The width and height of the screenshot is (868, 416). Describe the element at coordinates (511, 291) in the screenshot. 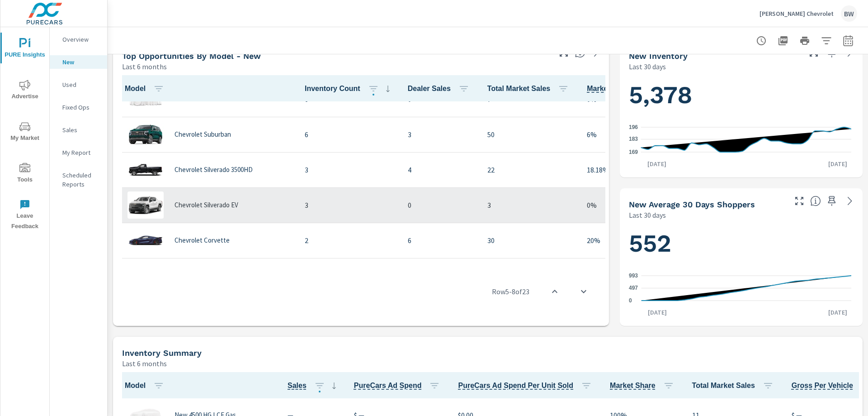

I see `p: Row 5 - 8 of 23` at that location.